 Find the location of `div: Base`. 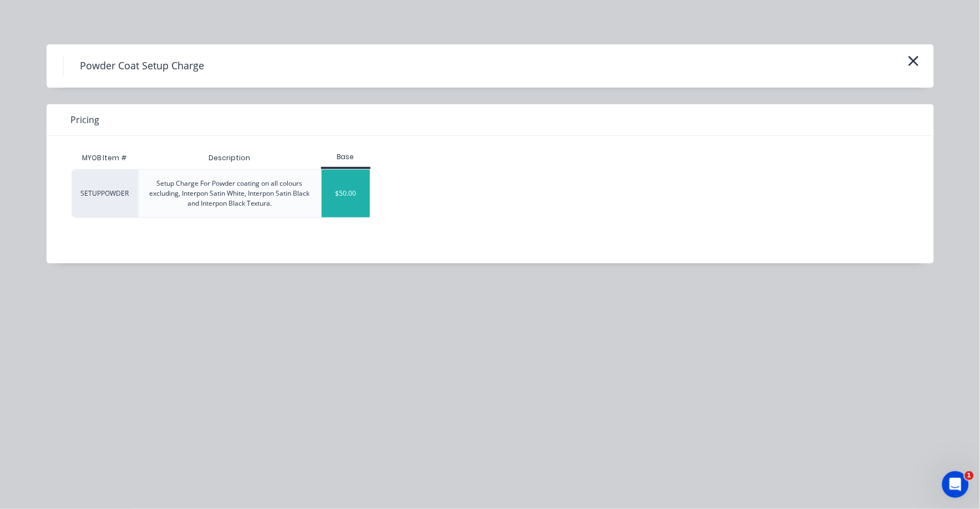

div: Base is located at coordinates (345, 157).